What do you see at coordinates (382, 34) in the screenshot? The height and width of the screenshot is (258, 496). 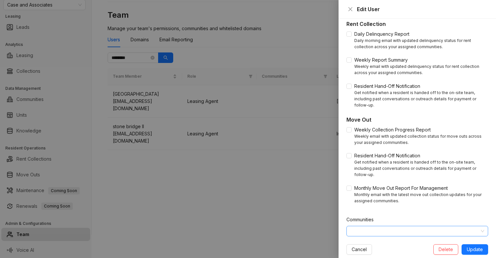 I see `span: Daily Delinquency Report` at bounding box center [382, 34].